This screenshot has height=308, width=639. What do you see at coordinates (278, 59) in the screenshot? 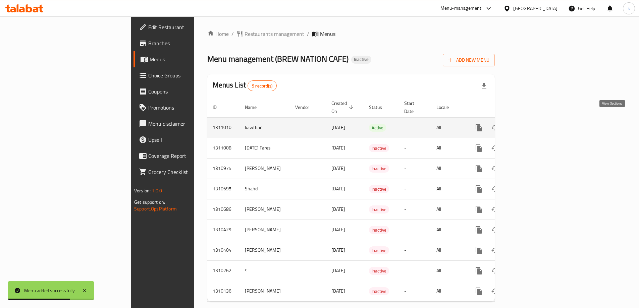
I see `span: Menu management ( BREW NATION CAFE )` at bounding box center [278, 59].